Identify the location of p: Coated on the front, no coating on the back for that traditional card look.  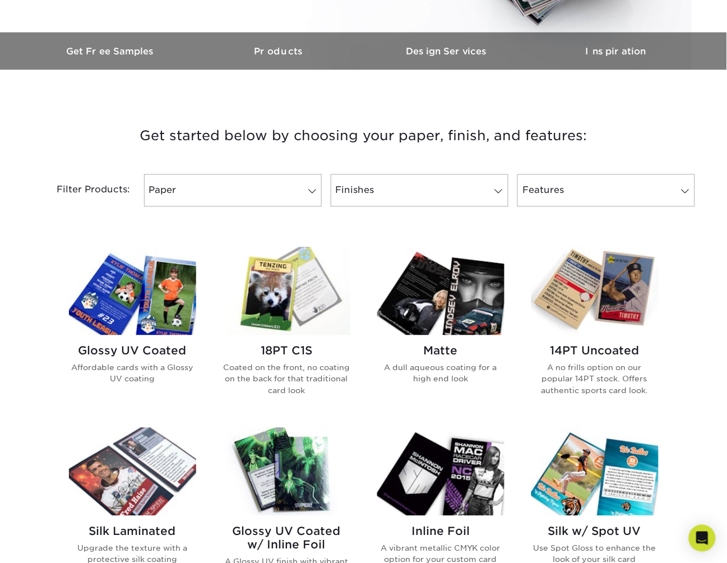
(286, 379).